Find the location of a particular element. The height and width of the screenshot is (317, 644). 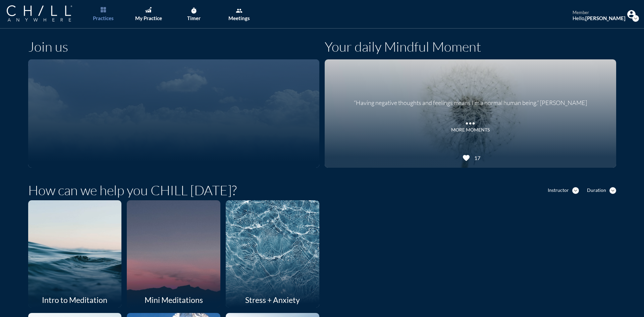

img: Graph is located at coordinates (148, 10).